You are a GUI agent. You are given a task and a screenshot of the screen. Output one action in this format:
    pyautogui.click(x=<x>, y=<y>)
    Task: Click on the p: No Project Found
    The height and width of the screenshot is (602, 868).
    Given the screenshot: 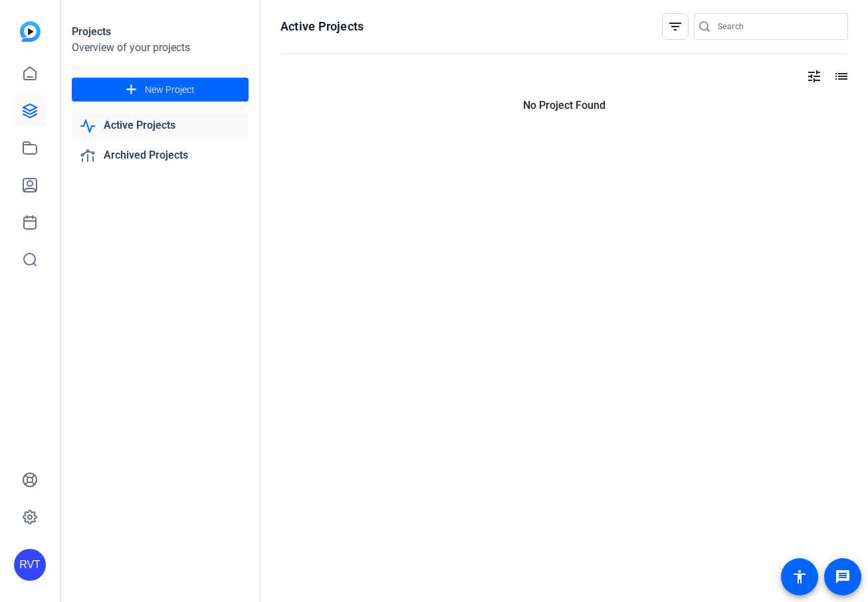 What is the action you would take?
    pyautogui.click(x=564, y=105)
    